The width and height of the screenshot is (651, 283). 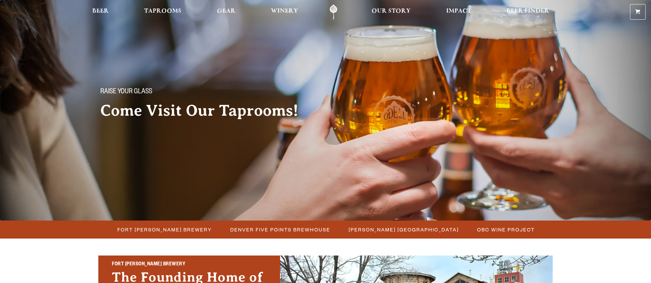 I want to click on span: Winery, so click(x=284, y=11).